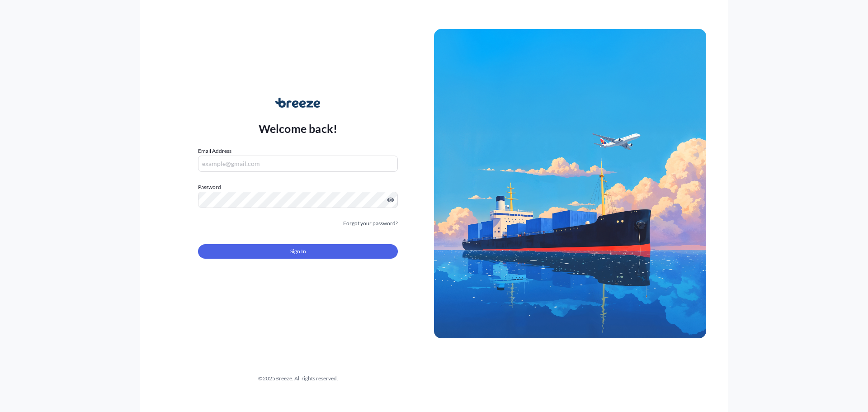 The image size is (868, 412). Describe the element at coordinates (215, 151) in the screenshot. I see `label: Email Address` at that location.